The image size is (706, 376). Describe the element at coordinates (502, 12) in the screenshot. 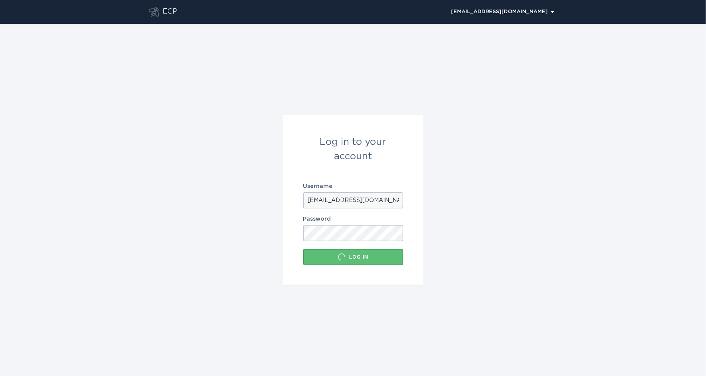

I see `button: Open user account details` at that location.